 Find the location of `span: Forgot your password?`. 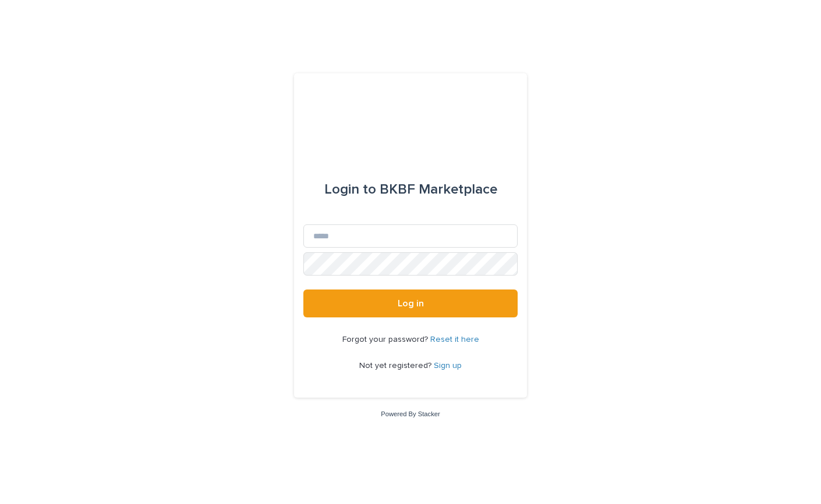

span: Forgot your password? is located at coordinates (386, 340).